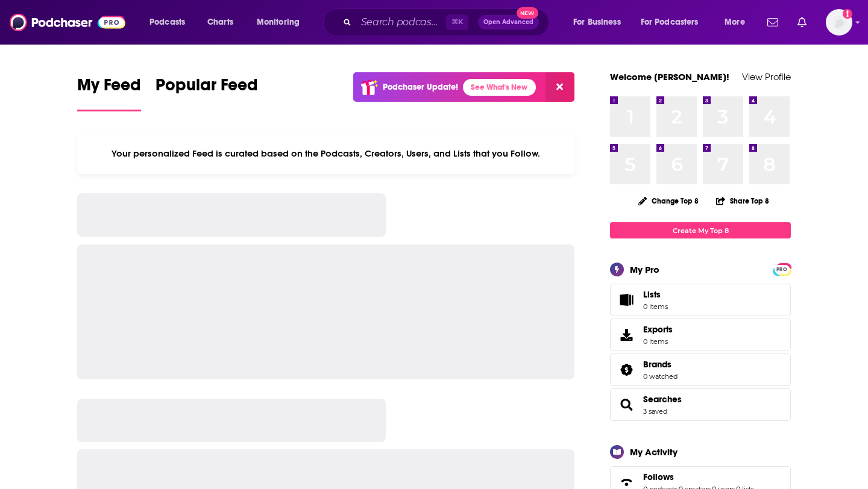  What do you see at coordinates (743, 201) in the screenshot?
I see `button: Share Top 8` at bounding box center [743, 201].